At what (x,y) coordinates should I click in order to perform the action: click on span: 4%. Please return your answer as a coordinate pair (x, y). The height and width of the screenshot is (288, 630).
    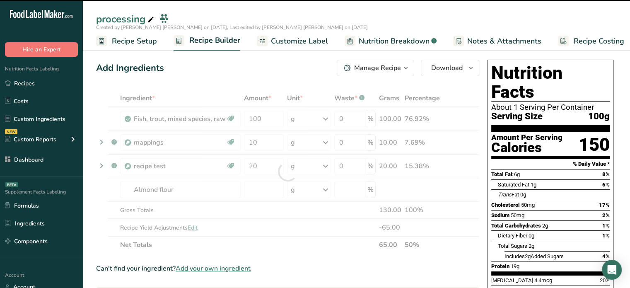
    Looking at the image, I should click on (606, 256).